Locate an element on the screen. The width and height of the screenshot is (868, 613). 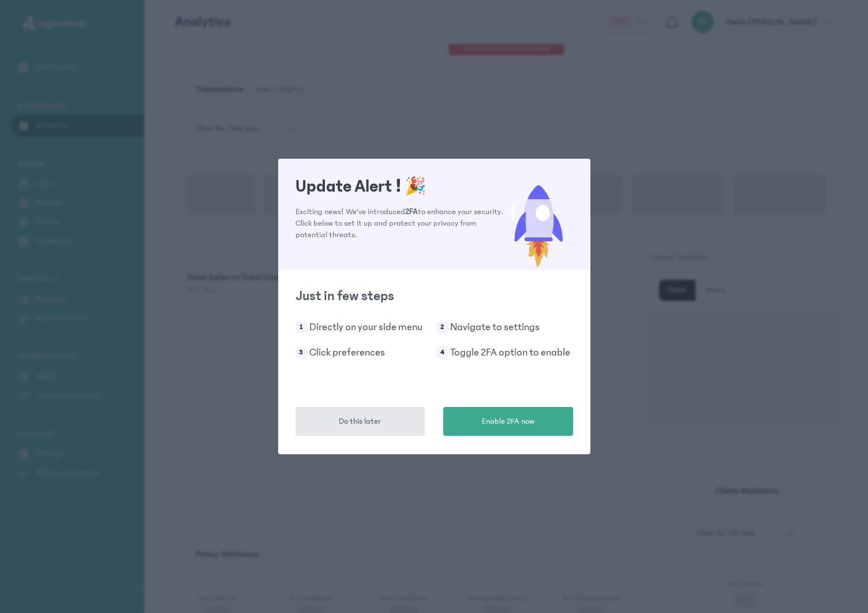
p: Toggle 2FA option to enable is located at coordinates (511, 353).